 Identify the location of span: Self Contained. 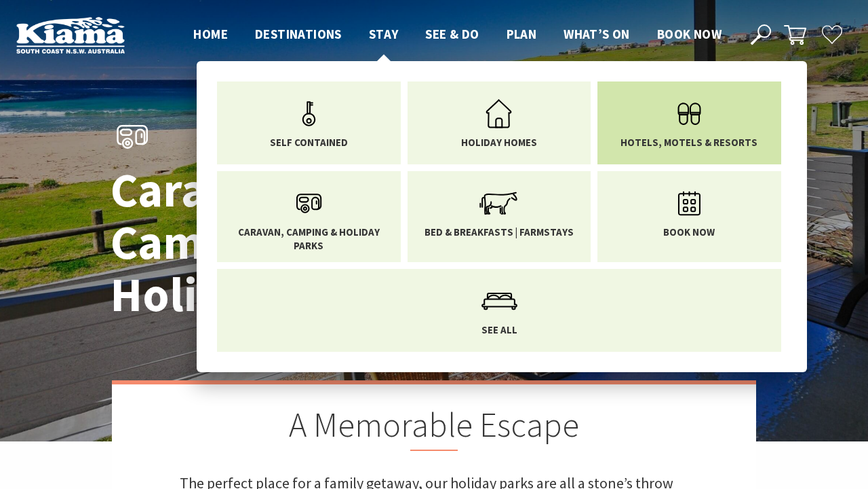
(309, 142).